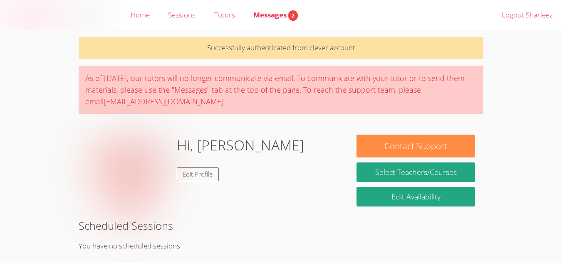  What do you see at coordinates (281, 48) in the screenshot?
I see `p: Successfully authenticated from clever account` at bounding box center [281, 48].